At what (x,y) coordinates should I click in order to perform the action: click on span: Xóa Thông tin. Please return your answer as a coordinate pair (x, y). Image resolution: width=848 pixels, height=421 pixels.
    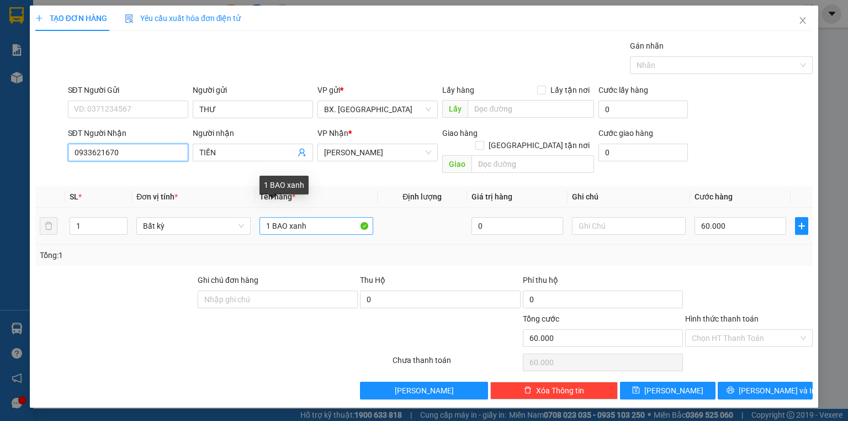
    Looking at the image, I should click on (560, 390).